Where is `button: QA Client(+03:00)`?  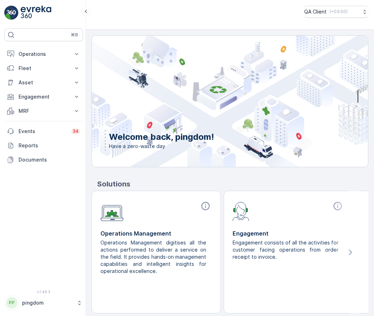
button: QA Client(+03:00) is located at coordinates (336, 12).